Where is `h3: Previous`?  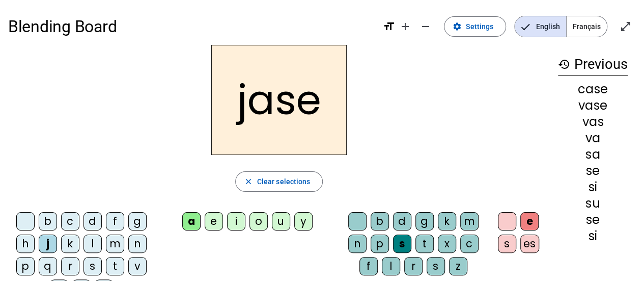 h3: Previous is located at coordinates (593, 64).